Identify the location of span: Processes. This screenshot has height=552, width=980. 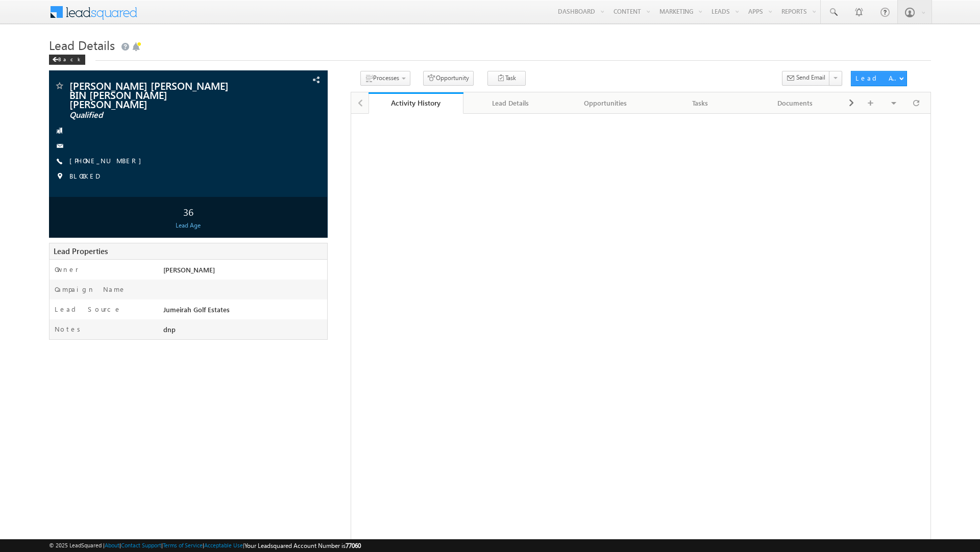
(386, 78).